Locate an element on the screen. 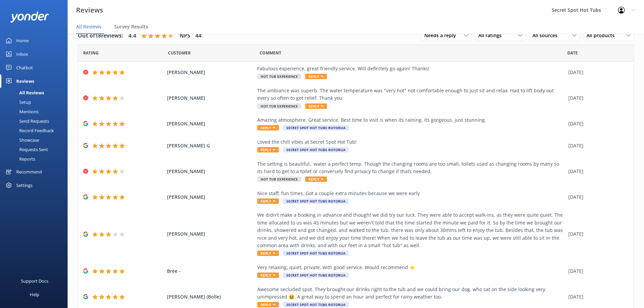  div: Home is located at coordinates (22, 41).